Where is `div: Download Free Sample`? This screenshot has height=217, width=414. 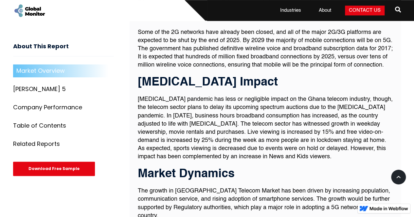
div: Download Free Sample is located at coordinates (54, 169).